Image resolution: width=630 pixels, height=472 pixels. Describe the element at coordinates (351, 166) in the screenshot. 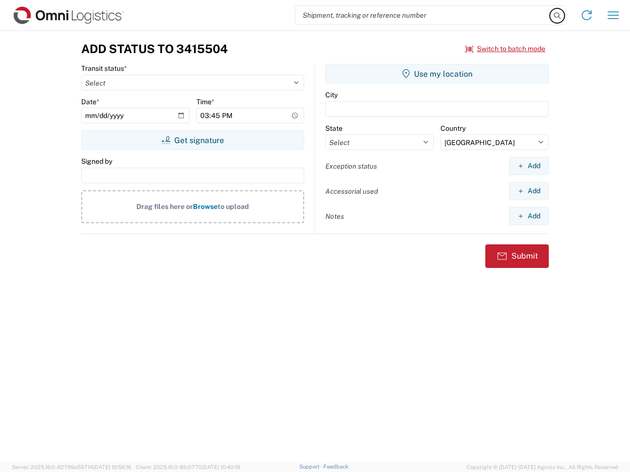

I see `label: Exception status` at that location.